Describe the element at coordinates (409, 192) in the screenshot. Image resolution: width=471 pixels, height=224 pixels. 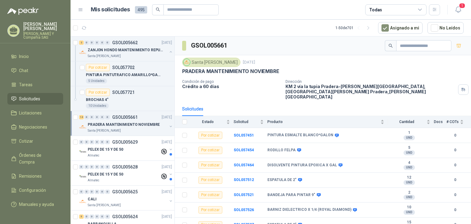
I see `b: 2` at that location.